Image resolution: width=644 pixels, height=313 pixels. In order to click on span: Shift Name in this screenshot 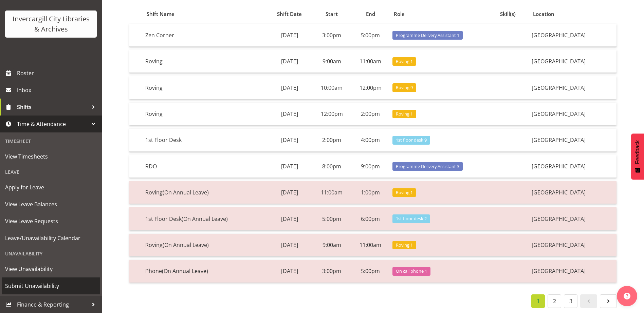, I will do `click(160, 14)`.